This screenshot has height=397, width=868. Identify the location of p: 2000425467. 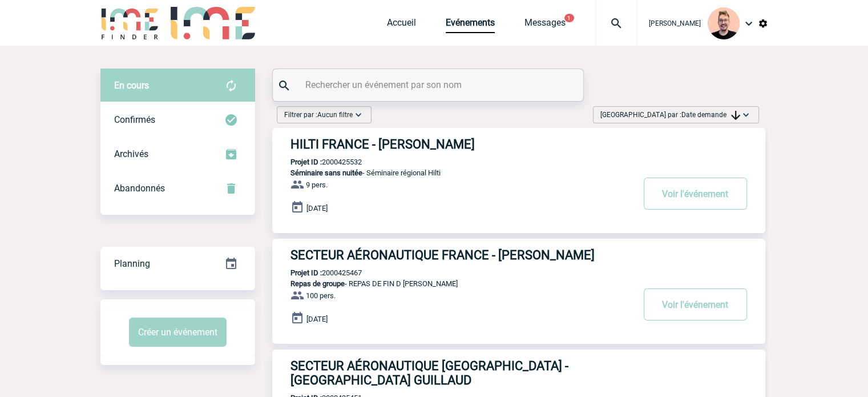
(317, 272).